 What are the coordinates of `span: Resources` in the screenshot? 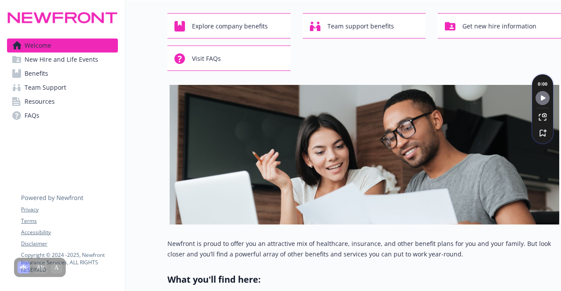 It's located at (39, 102).